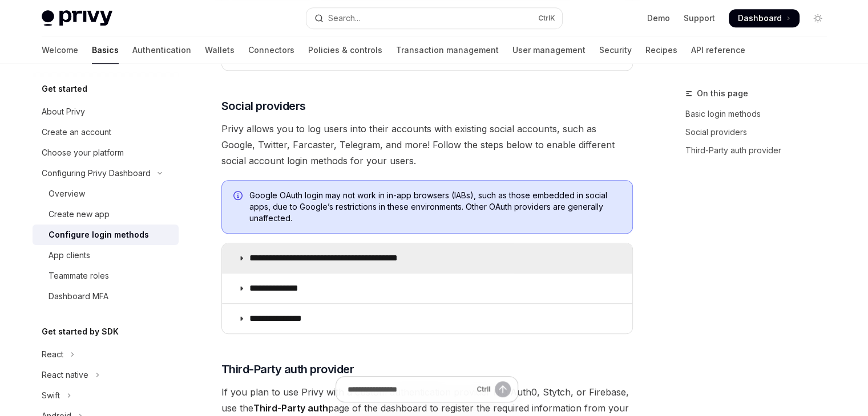  What do you see at coordinates (616, 50) in the screenshot?
I see `a: Security` at bounding box center [616, 50].